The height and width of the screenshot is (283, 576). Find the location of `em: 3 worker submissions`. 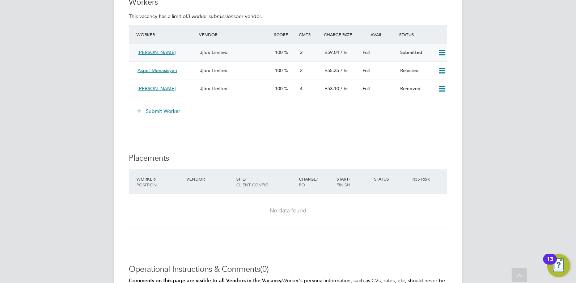

em: 3 worker submissions is located at coordinates (211, 16).